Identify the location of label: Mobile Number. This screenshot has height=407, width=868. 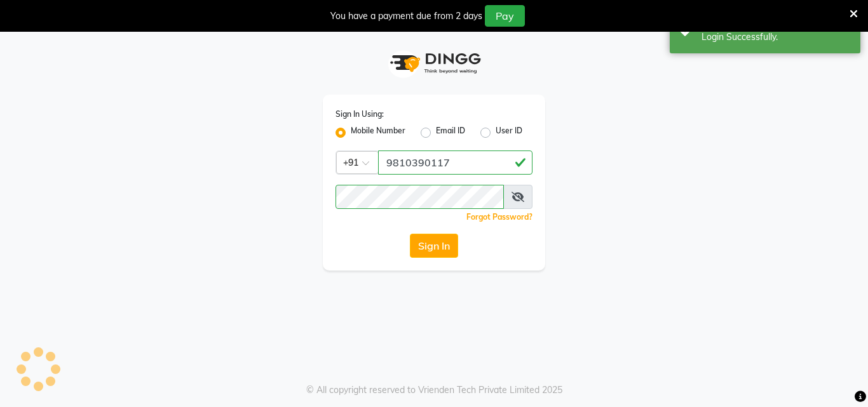
(378, 133).